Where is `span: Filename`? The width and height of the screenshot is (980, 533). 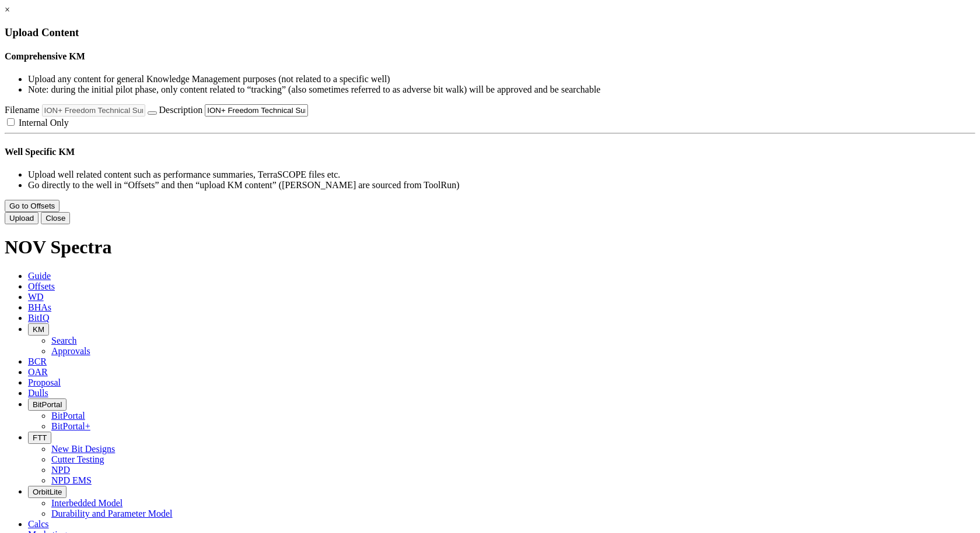
span: Filename is located at coordinates (22, 109).